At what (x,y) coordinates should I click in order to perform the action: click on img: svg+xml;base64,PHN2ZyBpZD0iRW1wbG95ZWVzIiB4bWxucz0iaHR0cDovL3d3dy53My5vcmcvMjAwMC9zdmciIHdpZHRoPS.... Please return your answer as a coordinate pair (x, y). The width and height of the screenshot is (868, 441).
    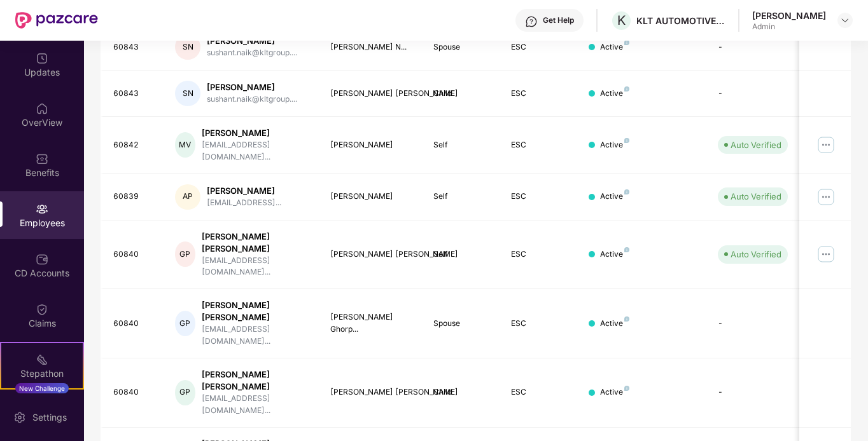
    Looking at the image, I should click on (42, 209).